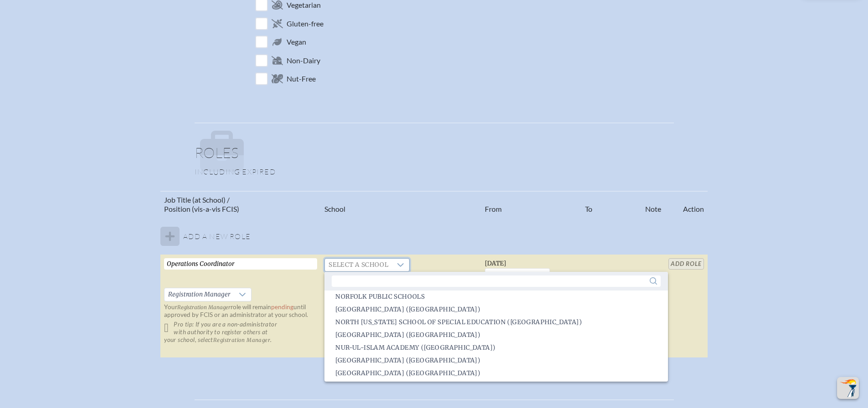 The width and height of the screenshot is (868, 408). I want to click on li: North Broward Preparatory School (Coconut Creek), so click(496, 310).